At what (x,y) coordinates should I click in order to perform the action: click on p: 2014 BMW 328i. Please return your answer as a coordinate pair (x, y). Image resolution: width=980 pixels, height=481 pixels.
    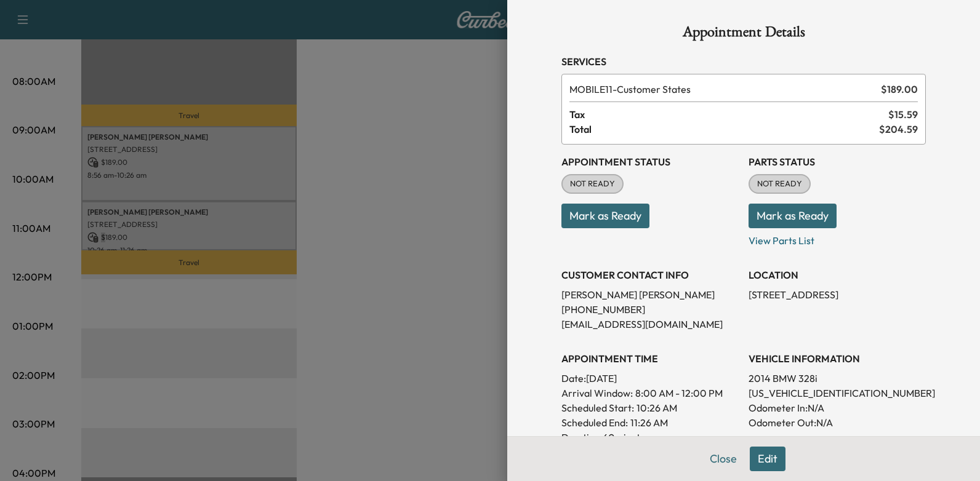
    Looking at the image, I should click on (837, 378).